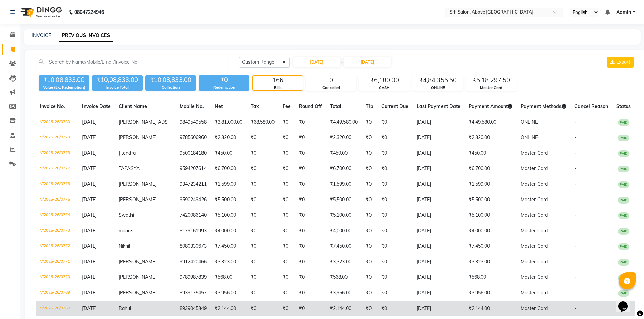 This screenshot has height=319, width=644. I want to click on td: 9785606960, so click(193, 138).